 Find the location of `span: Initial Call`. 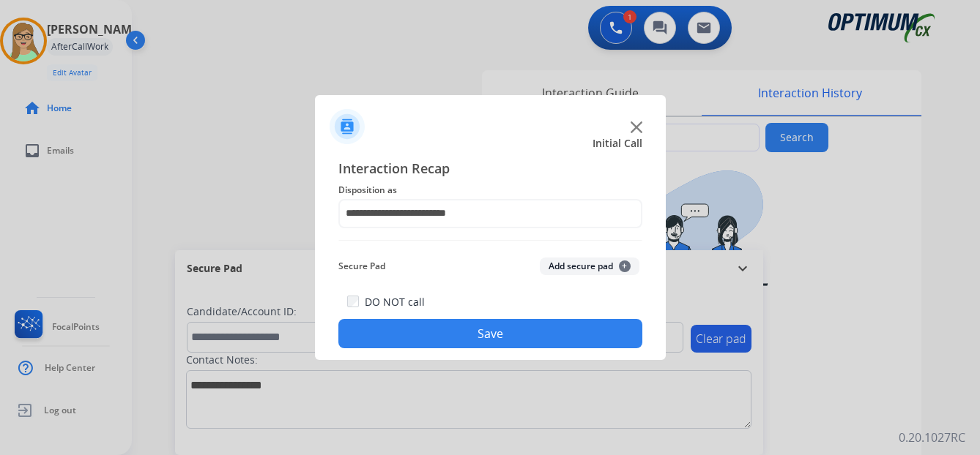

span: Initial Call is located at coordinates (618, 144).